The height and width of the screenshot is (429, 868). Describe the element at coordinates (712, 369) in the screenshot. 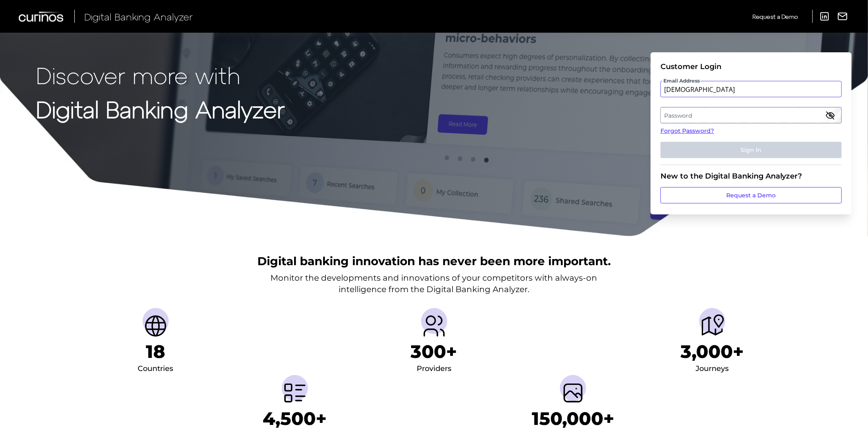

I see `div: Journeys` at that location.